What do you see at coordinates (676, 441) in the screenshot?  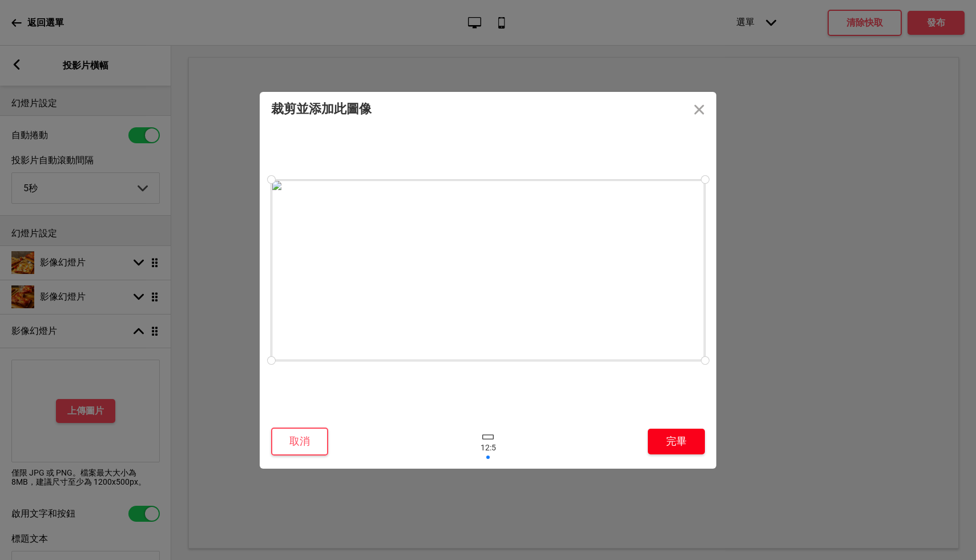 I see `button: 完畢` at bounding box center [676, 441].